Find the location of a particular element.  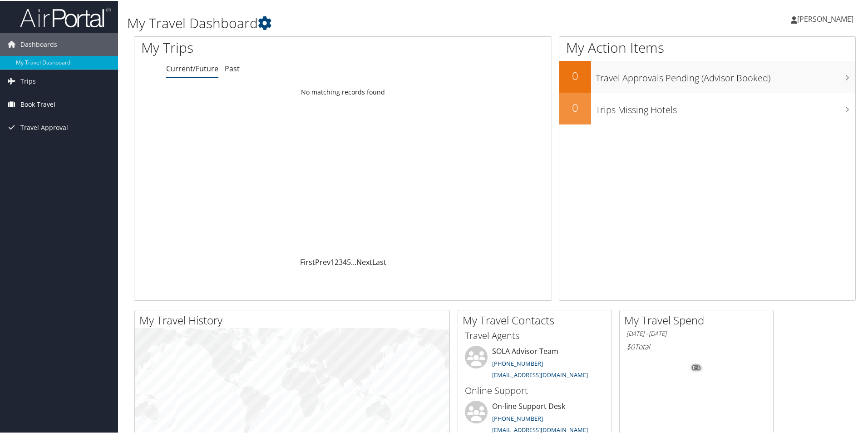

span: Travel Approval is located at coordinates (44, 127).